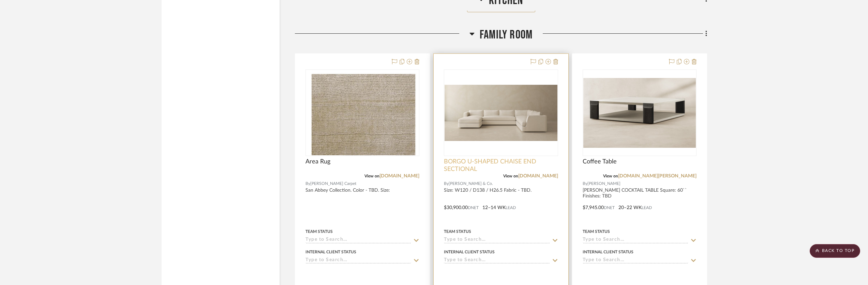 The width and height of the screenshot is (868, 285). Describe the element at coordinates (501, 113) in the screenshot. I see `img: BORGO U-SHAPED CHAISE END SECTIONAL` at that location.